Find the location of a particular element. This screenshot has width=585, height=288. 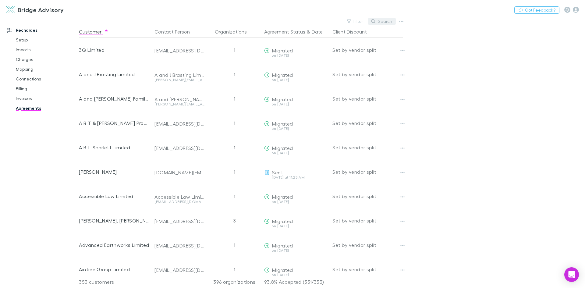

h3: Bridge Advisory is located at coordinates (41, 10).